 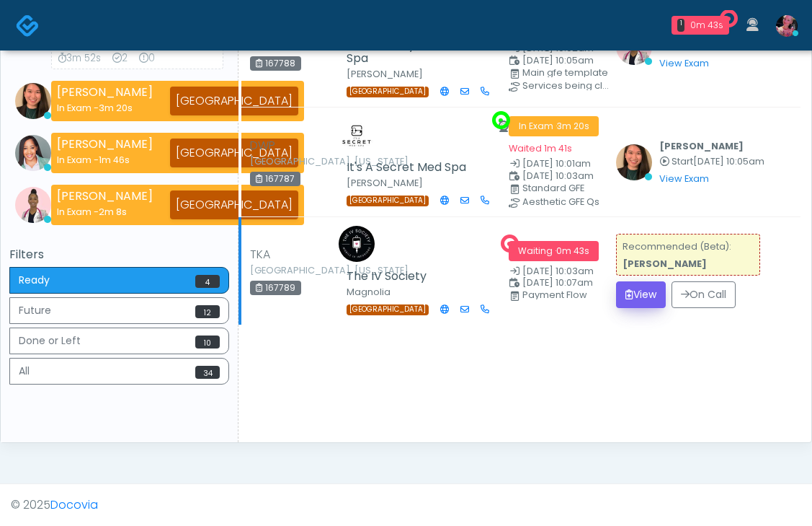 I want to click on div: Extended Exams, so click(x=147, y=58).